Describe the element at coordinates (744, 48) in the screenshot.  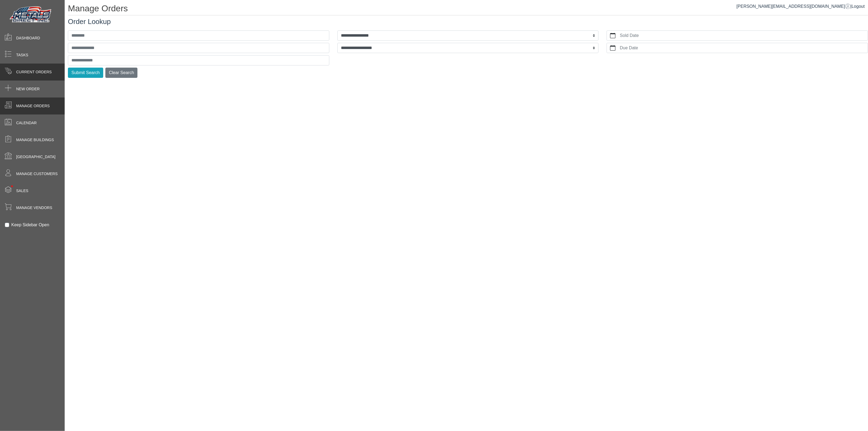
I see `label: Due Date` at that location.